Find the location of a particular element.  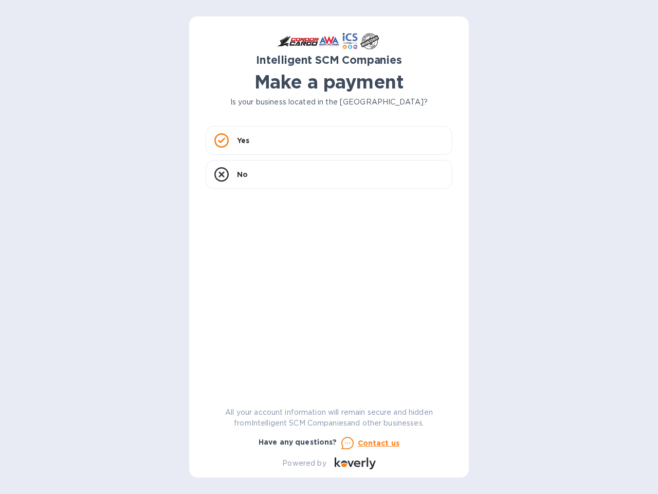

p: Powered by is located at coordinates (304, 463).